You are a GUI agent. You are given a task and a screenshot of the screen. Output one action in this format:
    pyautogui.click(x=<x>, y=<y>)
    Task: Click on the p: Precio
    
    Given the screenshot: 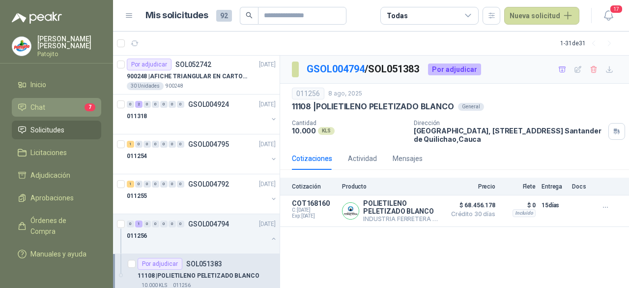 What is the action you would take?
    pyautogui.click(x=471, y=186)
    